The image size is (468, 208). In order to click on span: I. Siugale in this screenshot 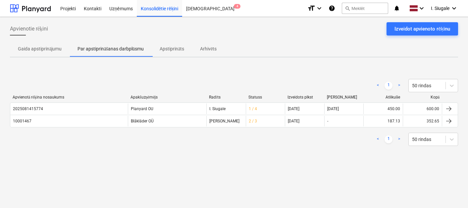, I will do `click(441, 8)`.